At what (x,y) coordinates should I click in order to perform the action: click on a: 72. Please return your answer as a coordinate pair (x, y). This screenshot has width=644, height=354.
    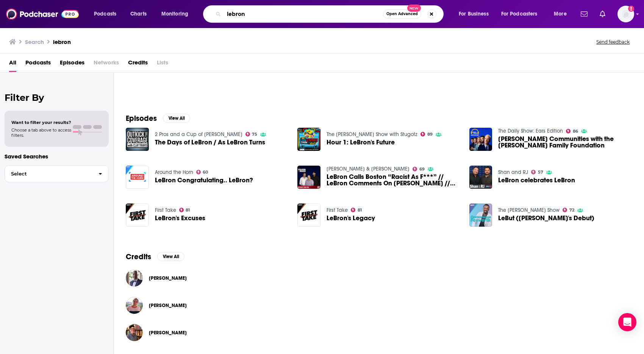
    Looking at the image, I should click on (568, 210).